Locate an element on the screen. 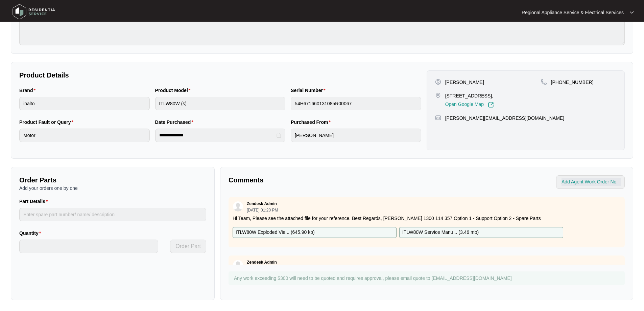 This screenshot has width=644, height=311. label: Part Details is located at coordinates (35, 201).